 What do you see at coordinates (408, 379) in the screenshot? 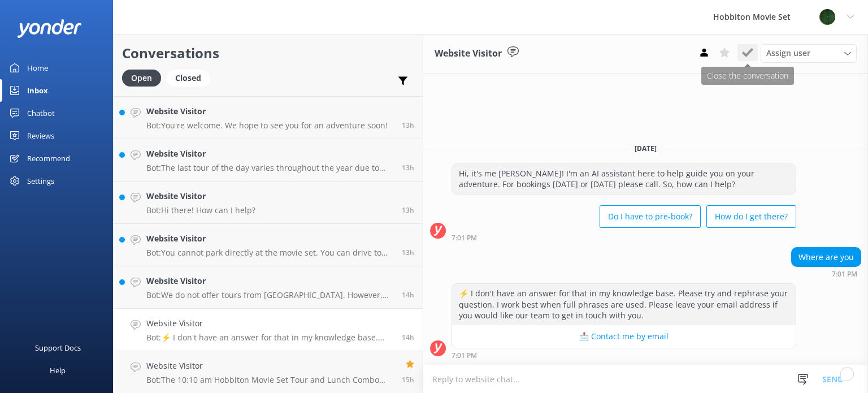
I see `span: Sep 13 2025 06:39pm (UTC +12:00) Pacific/Auckland` at bounding box center [408, 379].